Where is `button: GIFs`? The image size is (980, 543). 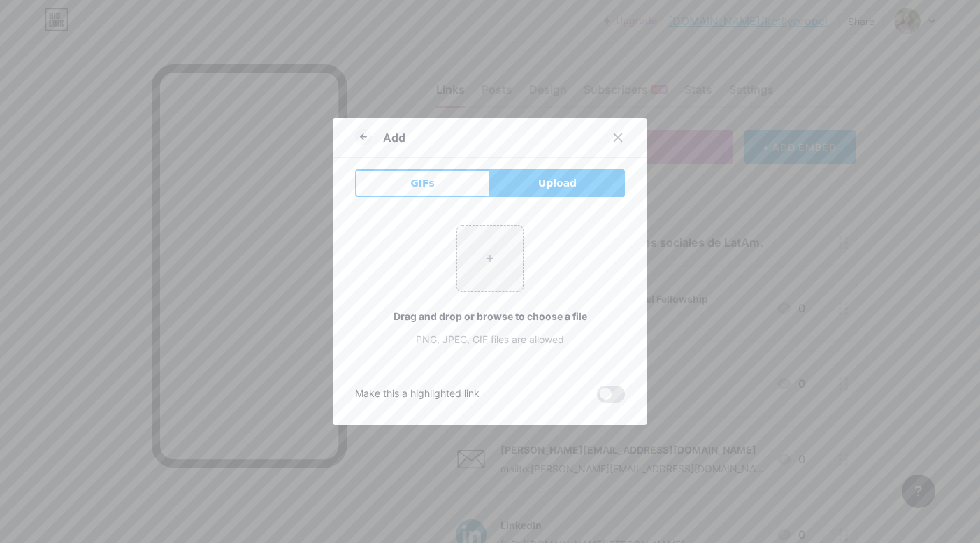 button: GIFs is located at coordinates (422, 183).